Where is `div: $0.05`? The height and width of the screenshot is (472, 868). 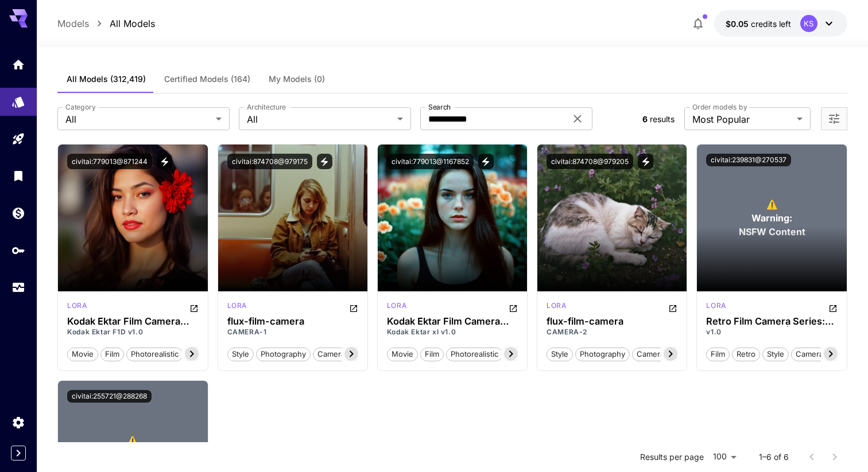 div: $0.05 is located at coordinates (758, 24).